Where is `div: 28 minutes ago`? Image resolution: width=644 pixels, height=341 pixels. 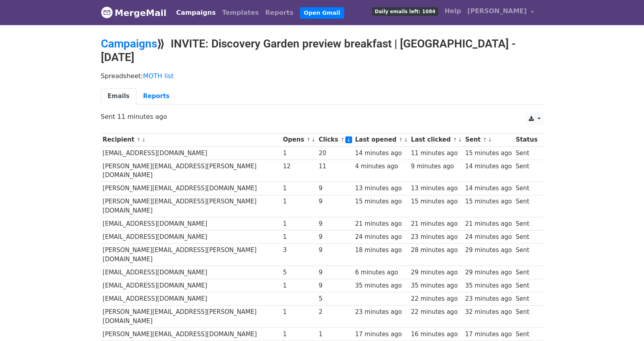
div: 28 minutes ago is located at coordinates (436, 250).